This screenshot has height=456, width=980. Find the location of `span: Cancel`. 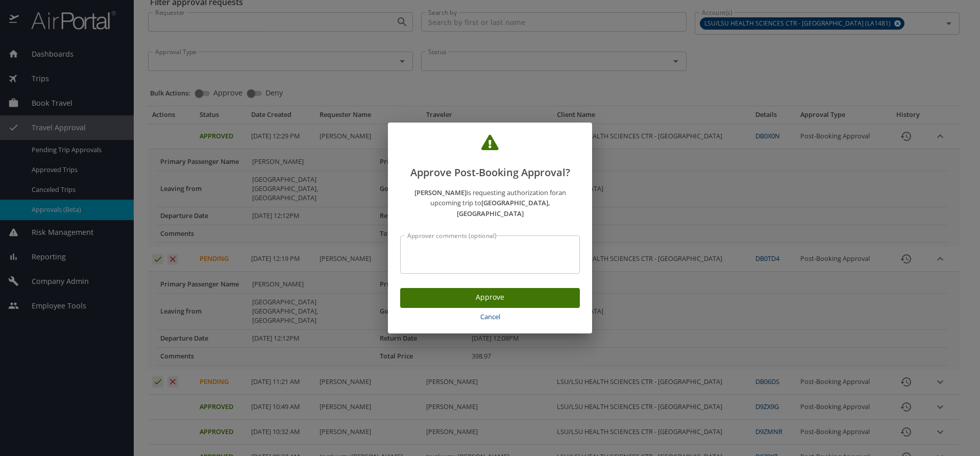

span: Cancel is located at coordinates (490, 317).